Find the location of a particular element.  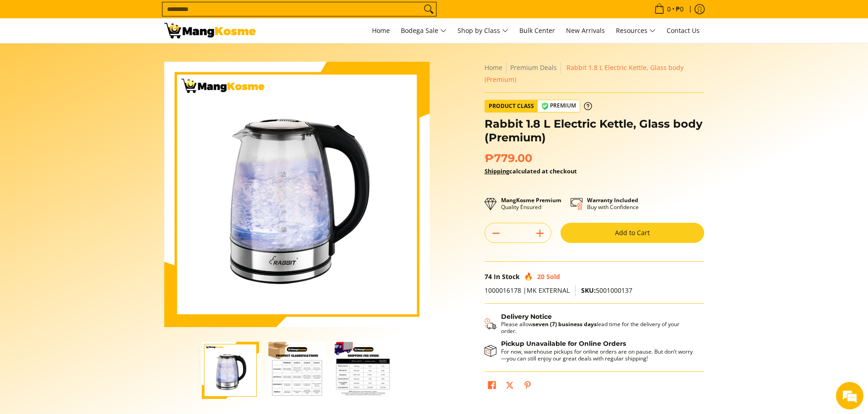

span: Home is located at coordinates (380, 30).